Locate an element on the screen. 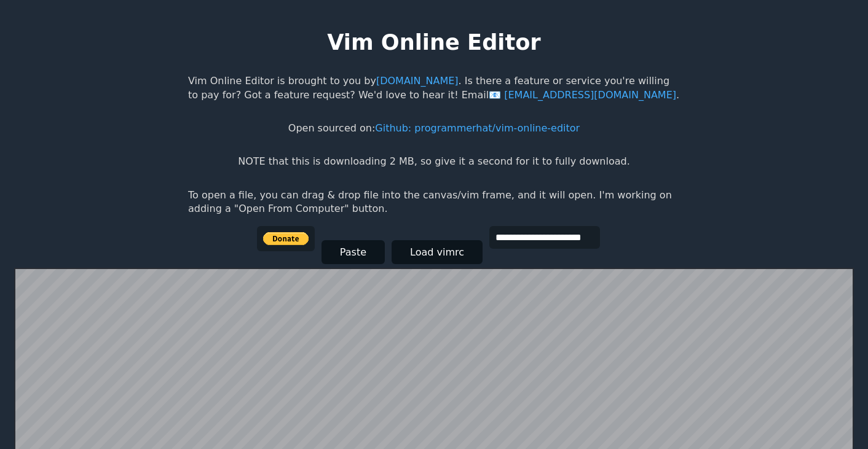 The height and width of the screenshot is (449, 868). h1: Vim Online Editor is located at coordinates (434, 42).